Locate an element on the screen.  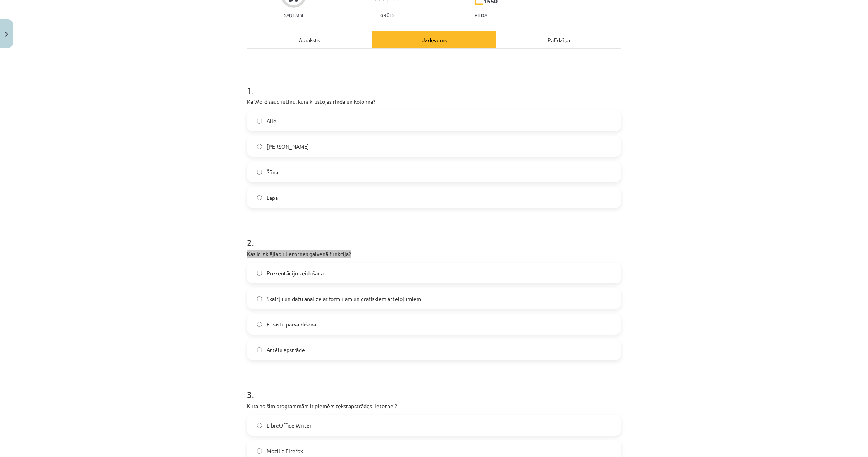
input: Šūna is located at coordinates (259, 172).